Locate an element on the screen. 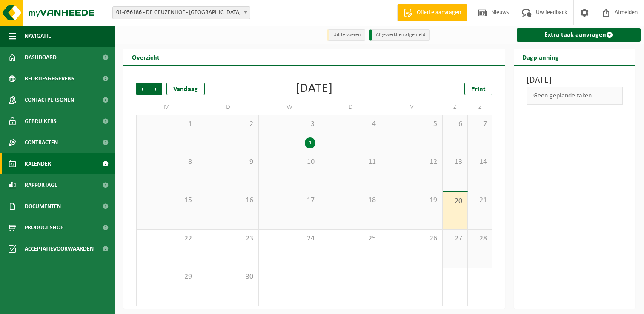 The height and width of the screenshot is (314, 644). span: Contactpersonen is located at coordinates (49, 100).